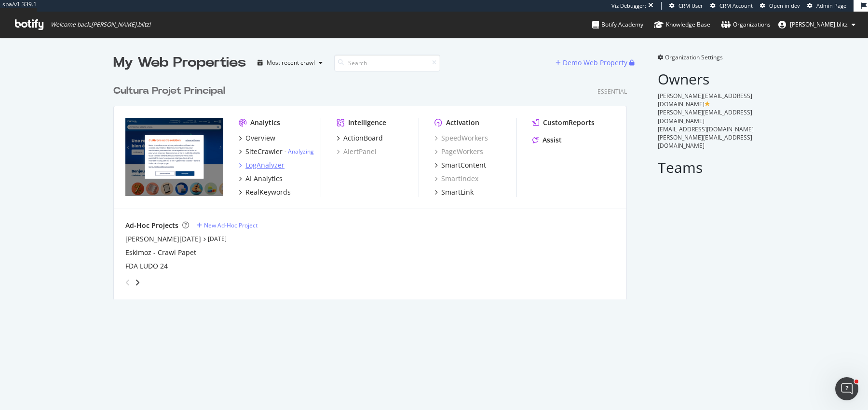 The height and width of the screenshot is (410, 868). What do you see at coordinates (262, 165) in the screenshot?
I see `a: LogAnalyzer` at bounding box center [262, 165].